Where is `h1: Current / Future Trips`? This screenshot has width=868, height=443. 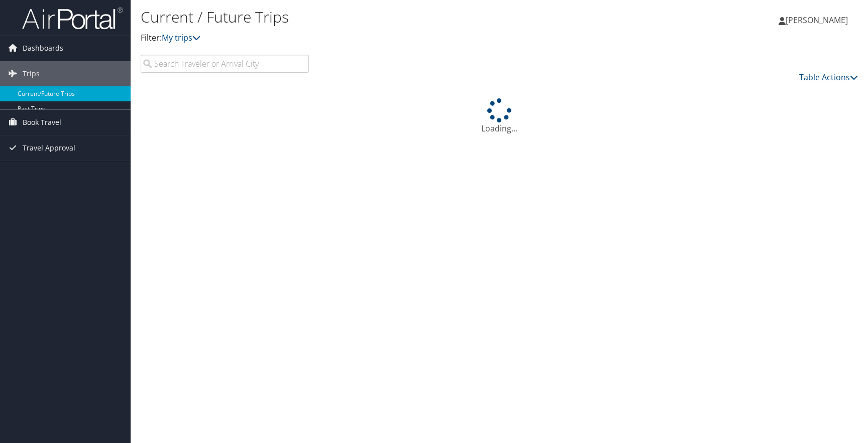
h1: Current / Future Trips is located at coordinates (380, 17).